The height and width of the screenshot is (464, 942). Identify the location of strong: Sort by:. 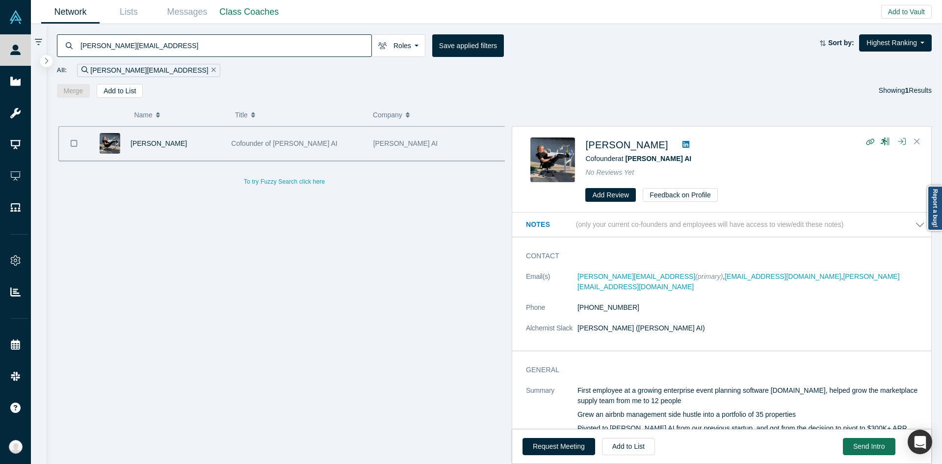
(841, 43).